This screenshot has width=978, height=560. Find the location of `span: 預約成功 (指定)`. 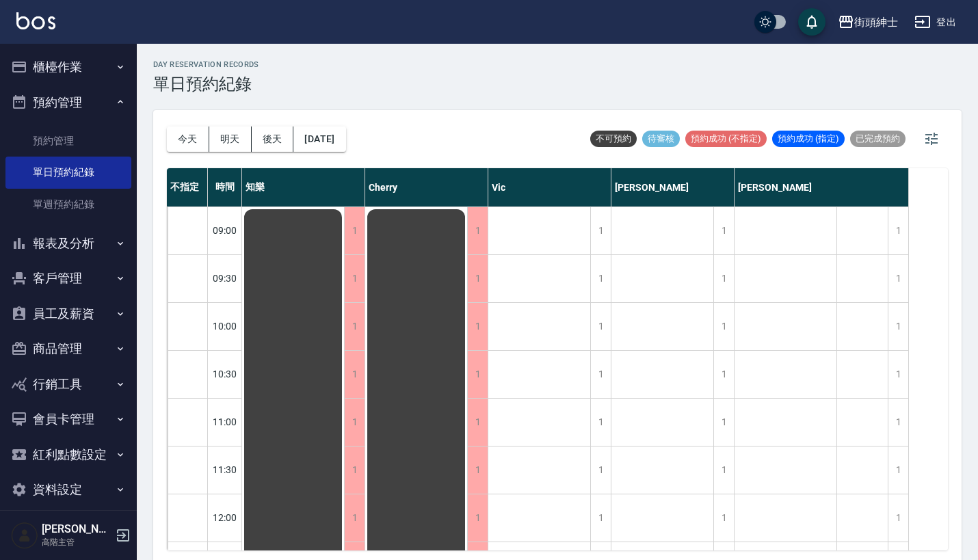

span: 預約成功 (指定) is located at coordinates (808, 139).